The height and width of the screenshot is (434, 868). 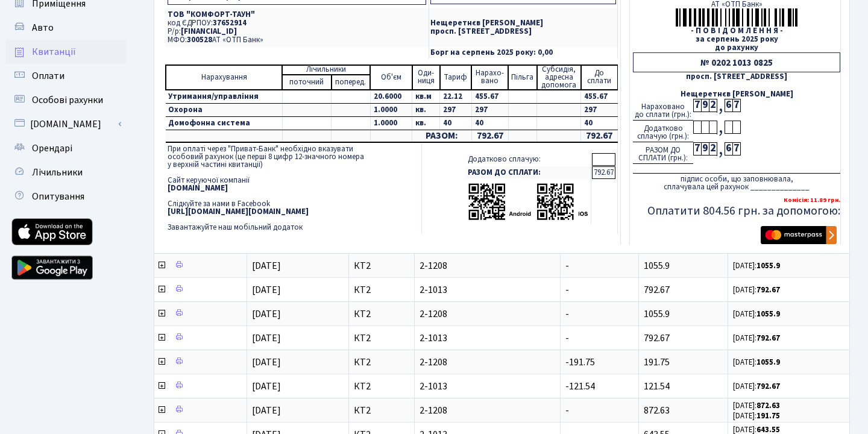 I want to click on span: 121.54, so click(x=656, y=387).